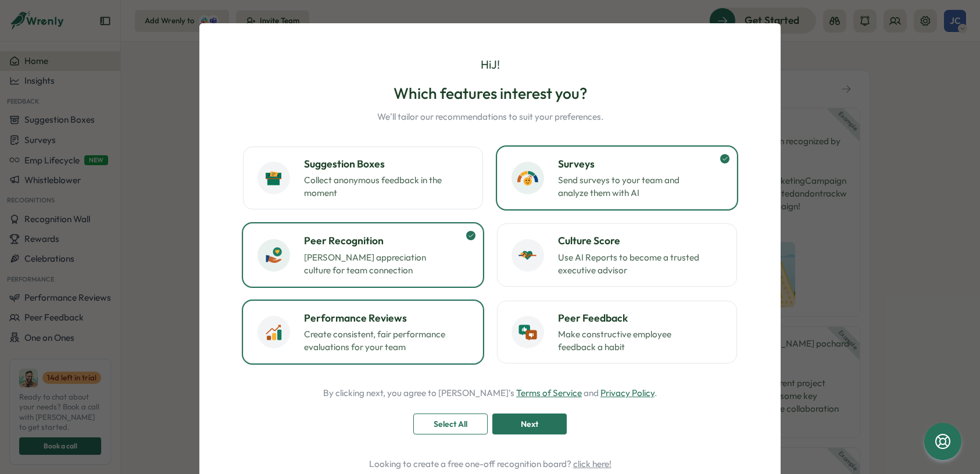 The height and width of the screenshot is (474, 980). Describe the element at coordinates (451, 424) in the screenshot. I see `span: Select All` at that location.